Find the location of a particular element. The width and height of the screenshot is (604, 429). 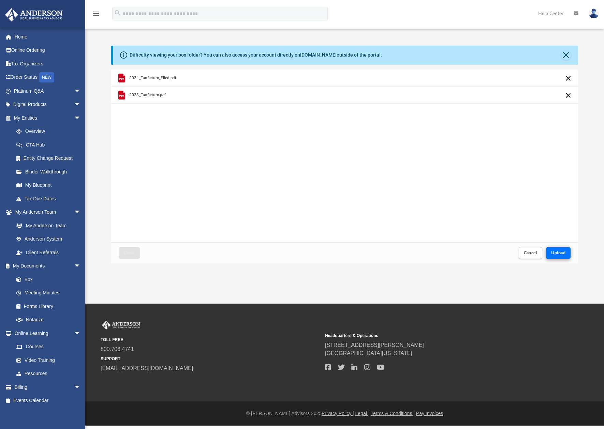

a: Video Training is located at coordinates (47, 360).